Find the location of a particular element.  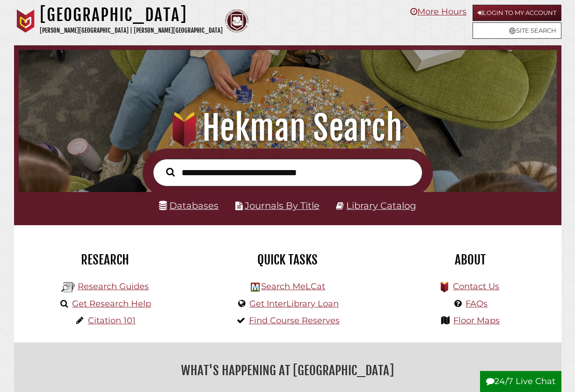

a: Library Catalog is located at coordinates (381, 206).